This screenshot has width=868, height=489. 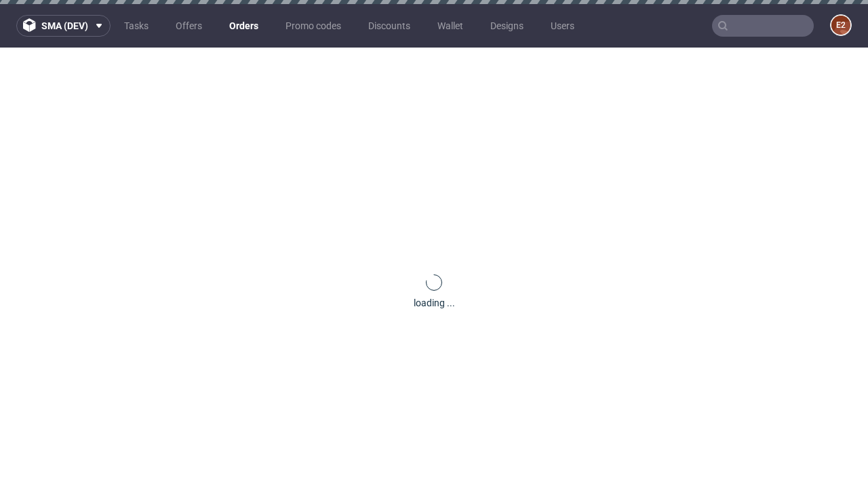 I want to click on span: sma (dev), so click(x=65, y=26).